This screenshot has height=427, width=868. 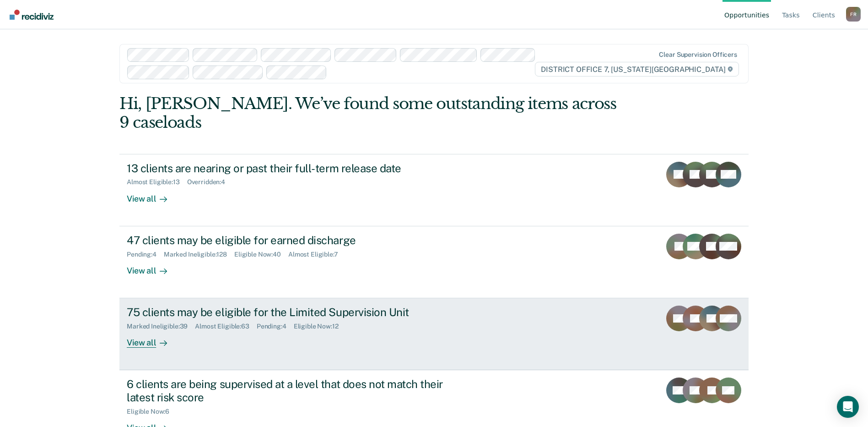 What do you see at coordinates (287, 390) in the screenshot?
I see `div: 6 clients are being supervised at a level that does not match their latest risk score` at bounding box center [287, 390].